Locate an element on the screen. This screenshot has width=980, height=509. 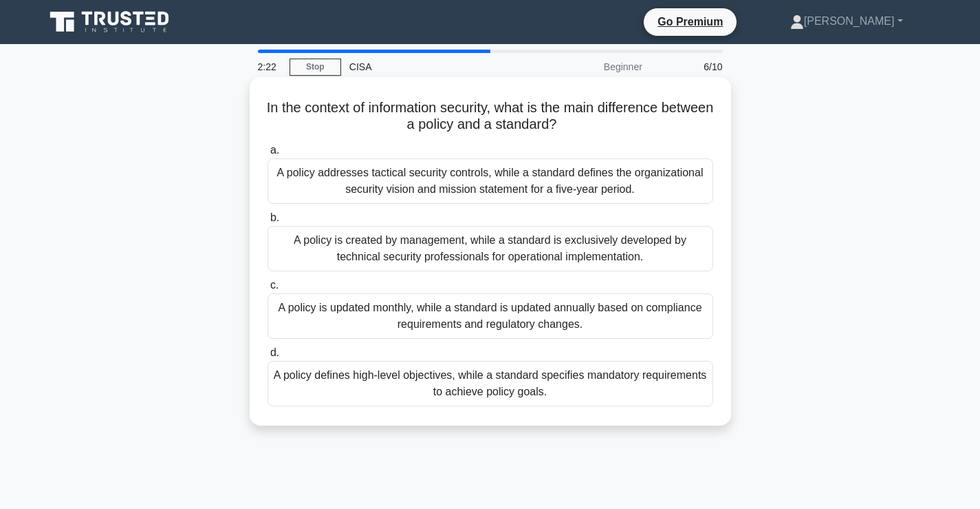
a: Go Premium is located at coordinates (689, 21).